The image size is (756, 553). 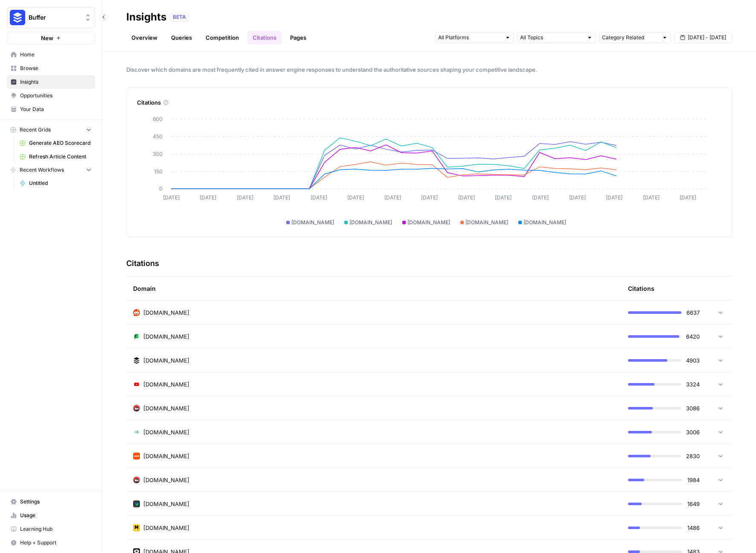 What do you see at coordinates (694, 528) in the screenshot?
I see `span: 1486` at bounding box center [694, 528].